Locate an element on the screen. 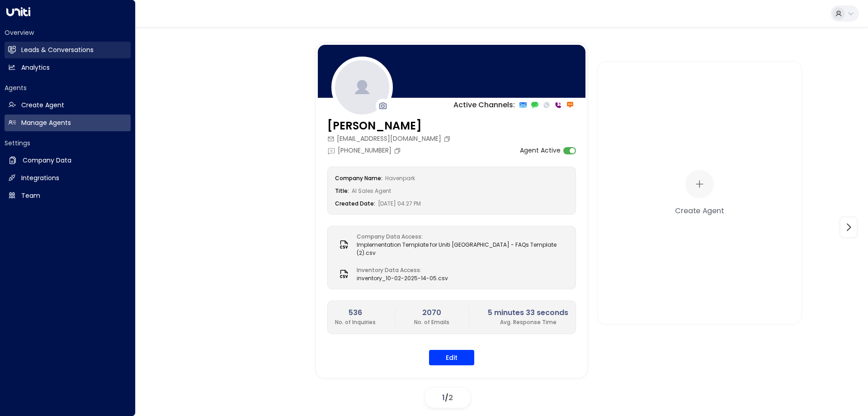 The image size is (868, 416). h2: 2070 is located at coordinates (432, 312).